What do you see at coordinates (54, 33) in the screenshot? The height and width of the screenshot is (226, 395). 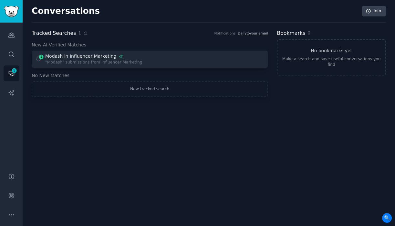 I see `h2: Tracked Searches` at bounding box center [54, 33].